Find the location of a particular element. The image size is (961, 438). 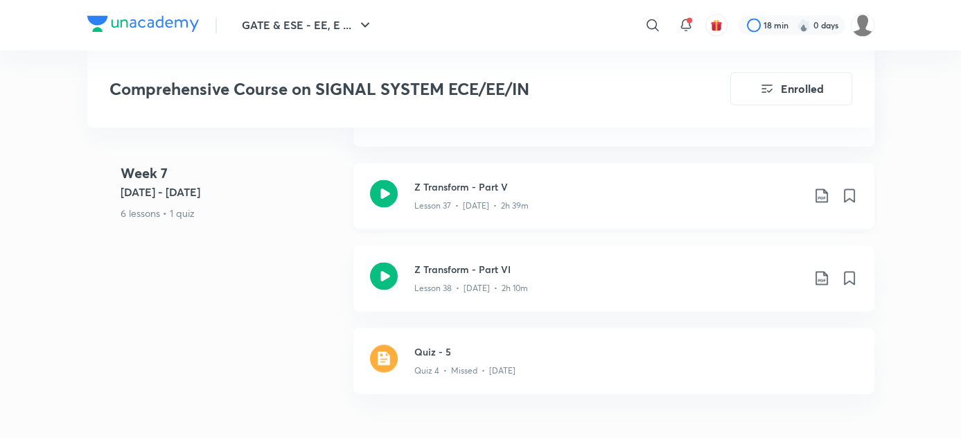

img: Company Logo is located at coordinates (143, 24).